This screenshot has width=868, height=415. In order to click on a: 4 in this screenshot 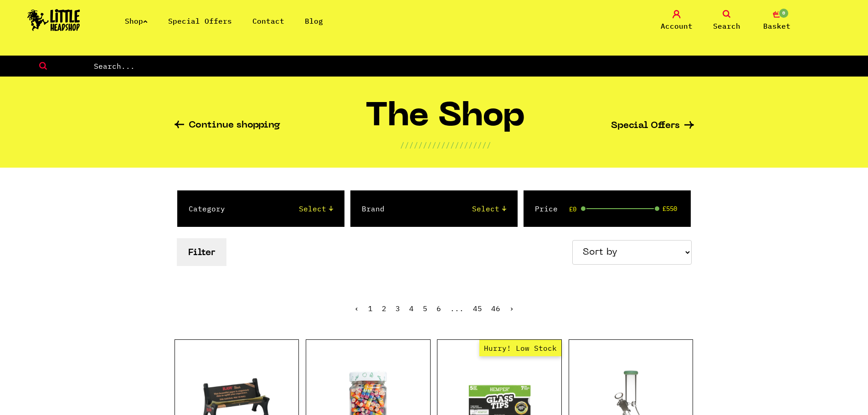, I will do `click(411, 308)`.